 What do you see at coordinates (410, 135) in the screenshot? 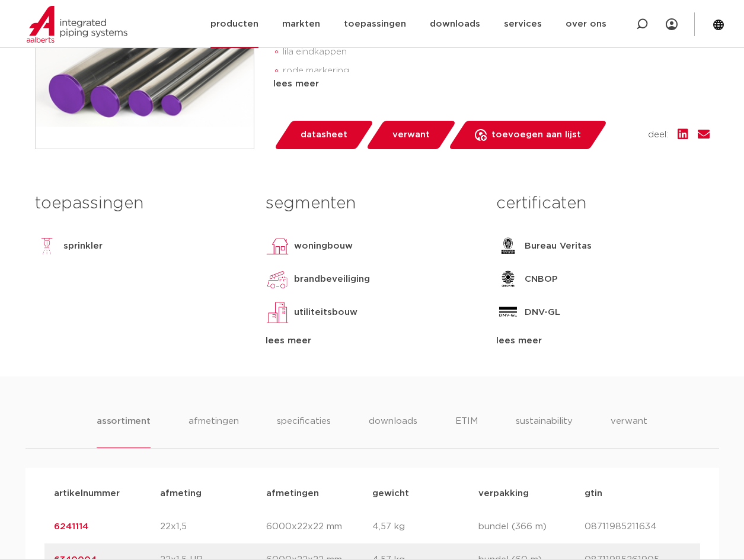
I see `a: verwant` at bounding box center [410, 135].